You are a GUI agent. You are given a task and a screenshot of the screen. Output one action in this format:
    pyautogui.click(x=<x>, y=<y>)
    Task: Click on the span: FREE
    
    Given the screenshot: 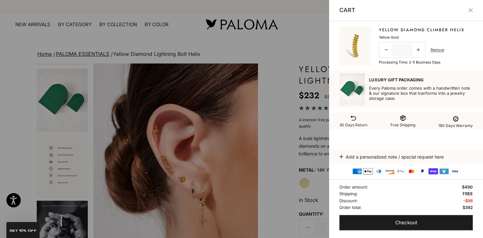 What is the action you would take?
    pyautogui.click(x=468, y=194)
    